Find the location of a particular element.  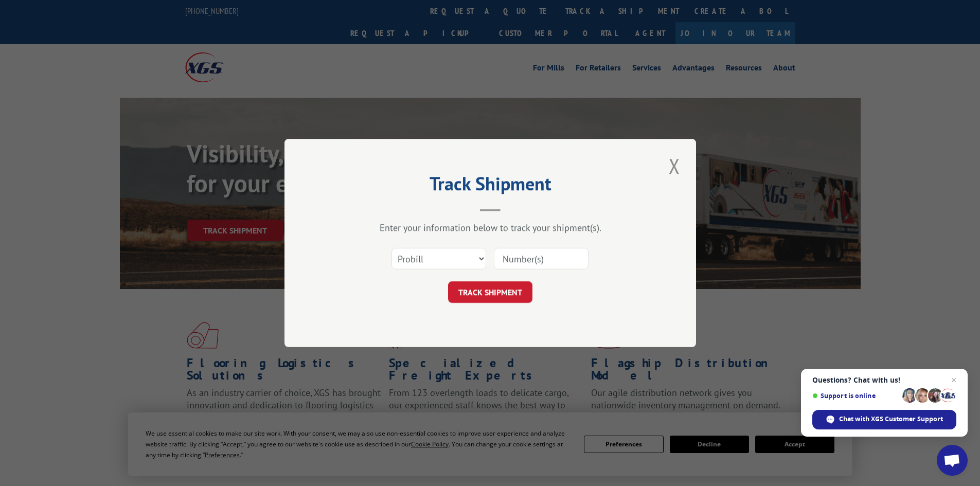

a: Open chat is located at coordinates (952, 460).